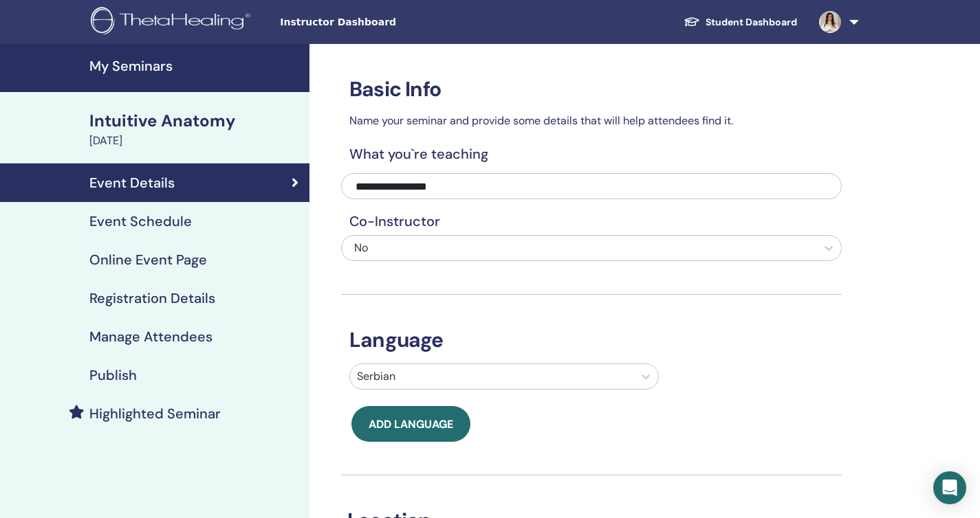 The height and width of the screenshot is (518, 980). Describe the element at coordinates (740, 22) in the screenshot. I see `a: Student Dashboard` at that location.